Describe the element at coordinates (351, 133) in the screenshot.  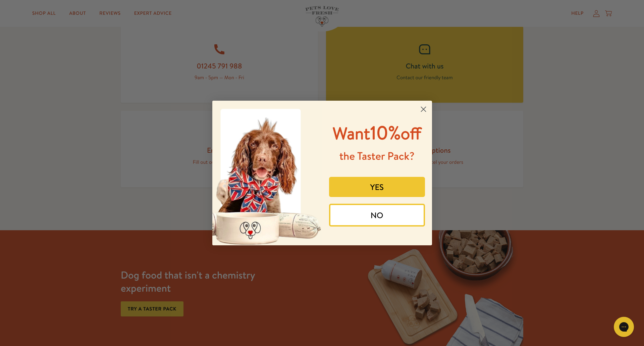
I see `span: Want` at that location.